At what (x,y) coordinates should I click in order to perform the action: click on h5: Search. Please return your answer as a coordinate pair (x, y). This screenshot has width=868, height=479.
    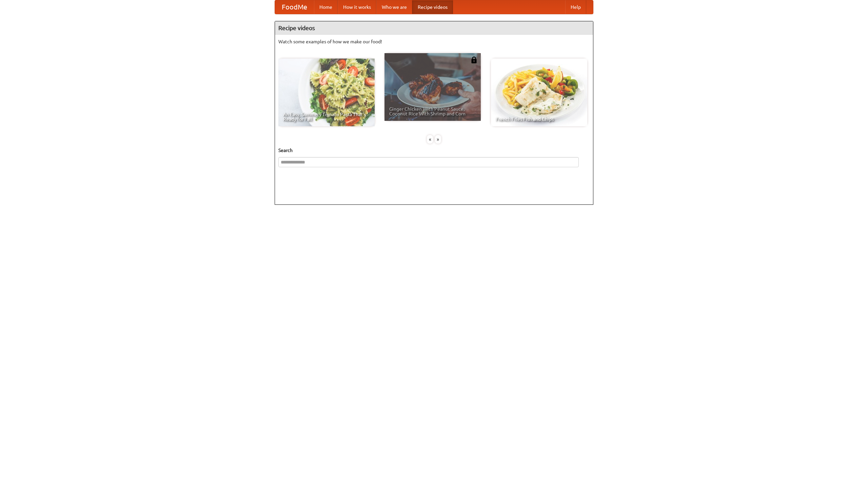
    Looking at the image, I should click on (434, 150).